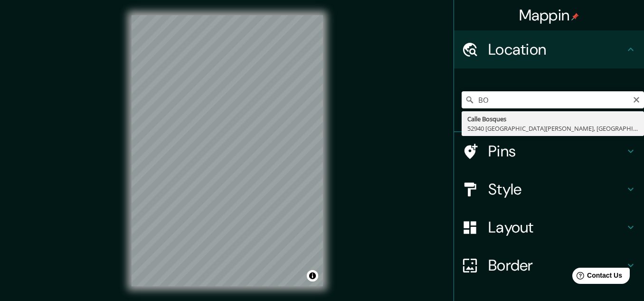 The width and height of the screenshot is (644, 301). Describe the element at coordinates (553, 119) in the screenshot. I see `div: Calle Bosques` at that location.